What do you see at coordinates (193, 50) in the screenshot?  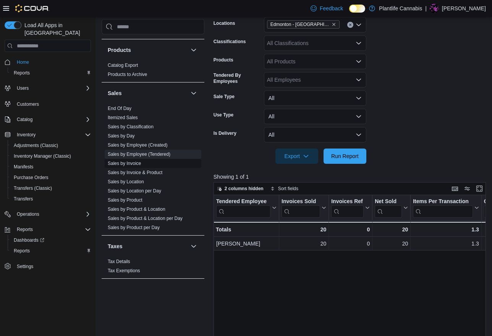 I see `button: Products` at bounding box center [193, 50].